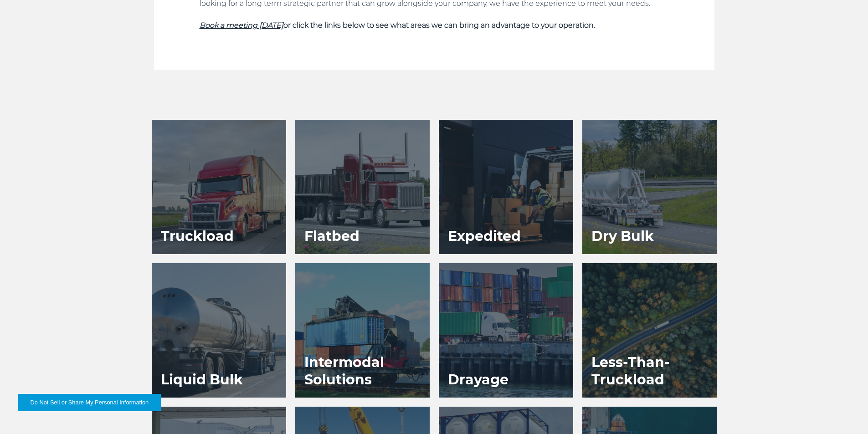 The height and width of the screenshot is (434, 868). What do you see at coordinates (649, 330) in the screenshot?
I see `a: Less-Than-Truckload` at bounding box center [649, 330].